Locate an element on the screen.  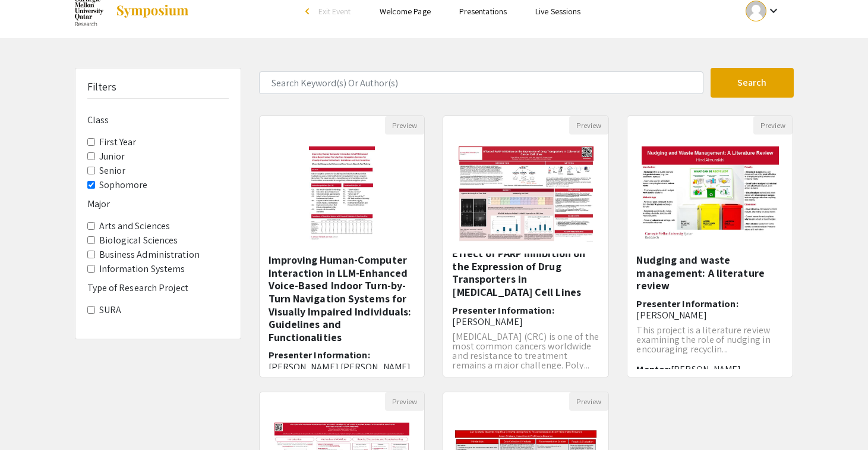
img: <p>Nudging and waste management: A literature review</p> is located at coordinates (711, 194).